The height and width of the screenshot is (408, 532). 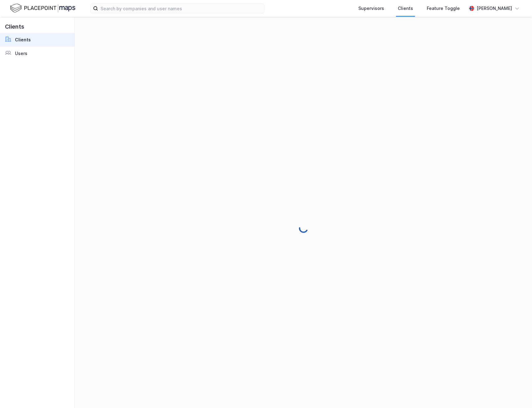 What do you see at coordinates (443, 8) in the screenshot?
I see `div: Feature Toggle` at bounding box center [443, 8].